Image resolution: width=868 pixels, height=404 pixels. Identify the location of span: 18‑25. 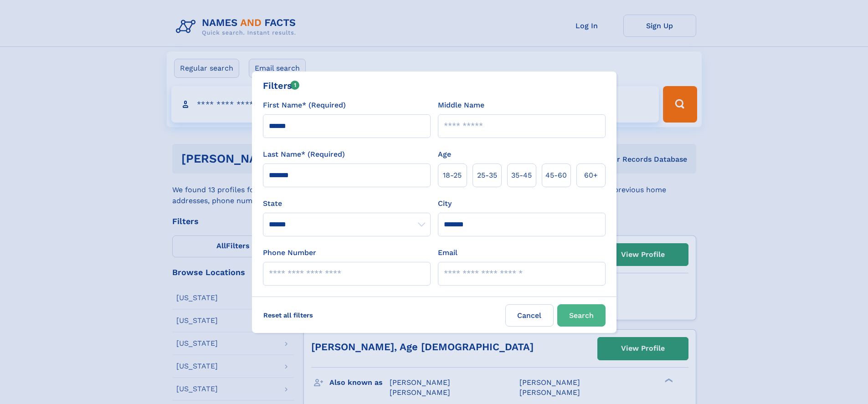
(452, 176).